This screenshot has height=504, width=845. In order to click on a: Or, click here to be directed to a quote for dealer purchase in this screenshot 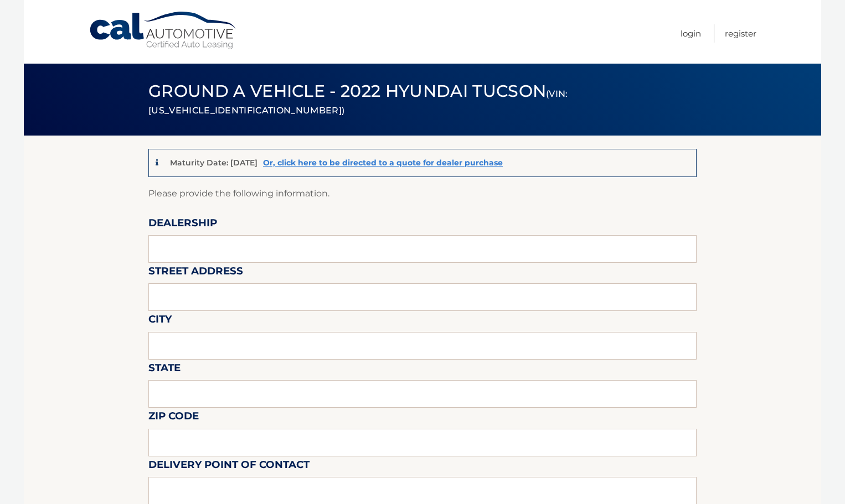, I will do `click(383, 163)`.